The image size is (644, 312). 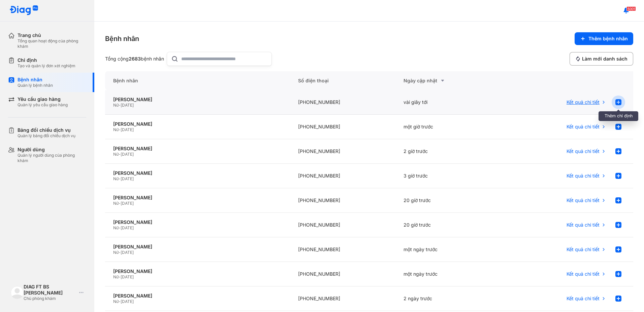 What do you see at coordinates (135, 59) in the screenshot?
I see `div: Tổng cộng bệnh nhân` at bounding box center [135, 59].